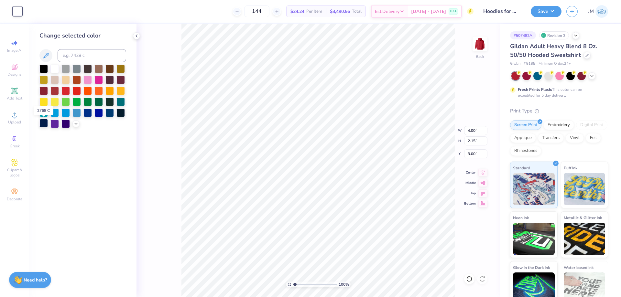  I want to click on span: Puff Ink, so click(570, 168).